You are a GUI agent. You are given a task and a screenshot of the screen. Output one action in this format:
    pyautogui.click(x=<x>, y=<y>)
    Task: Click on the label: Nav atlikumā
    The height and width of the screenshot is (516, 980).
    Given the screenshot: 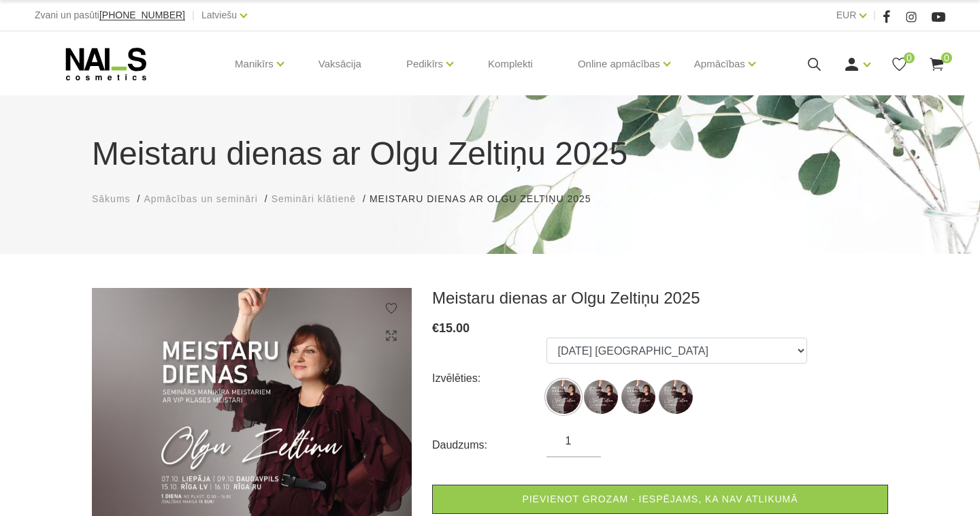 What is the action you would take?
    pyautogui.click(x=601, y=397)
    